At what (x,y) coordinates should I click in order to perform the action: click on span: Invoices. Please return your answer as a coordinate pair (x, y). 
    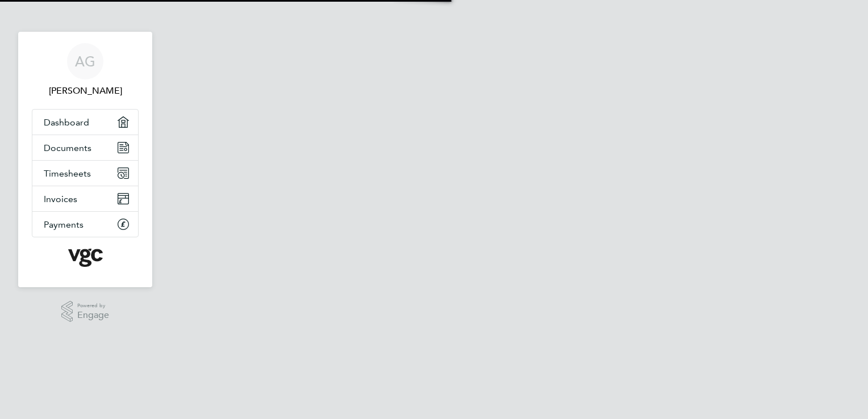
    Looking at the image, I should click on (60, 199).